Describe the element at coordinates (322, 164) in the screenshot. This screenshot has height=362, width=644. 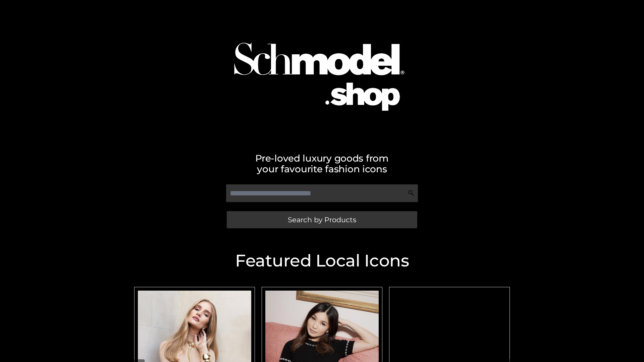
I see `h2: Pre-loved luxury goods from your favourite fashion icons` at that location.